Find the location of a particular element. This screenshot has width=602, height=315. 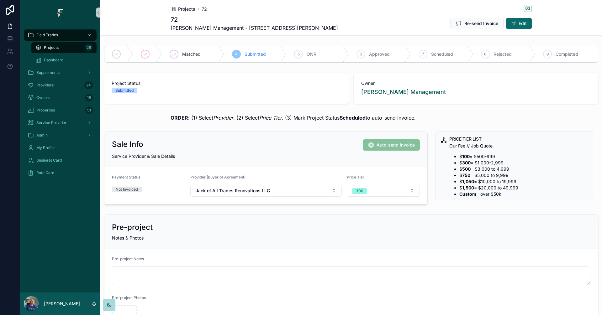

span: Supplements is located at coordinates (48, 73).